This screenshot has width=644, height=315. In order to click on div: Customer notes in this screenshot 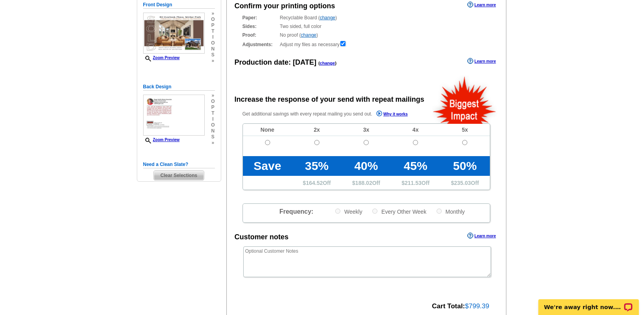, I will do `click(261, 237)`.